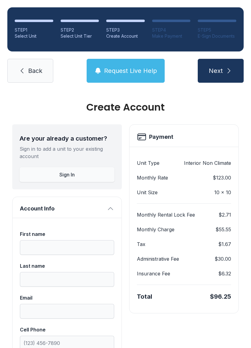 The width and height of the screenshot is (251, 348). What do you see at coordinates (141, 244) in the screenshot?
I see `dt: Tax` at bounding box center [141, 244].